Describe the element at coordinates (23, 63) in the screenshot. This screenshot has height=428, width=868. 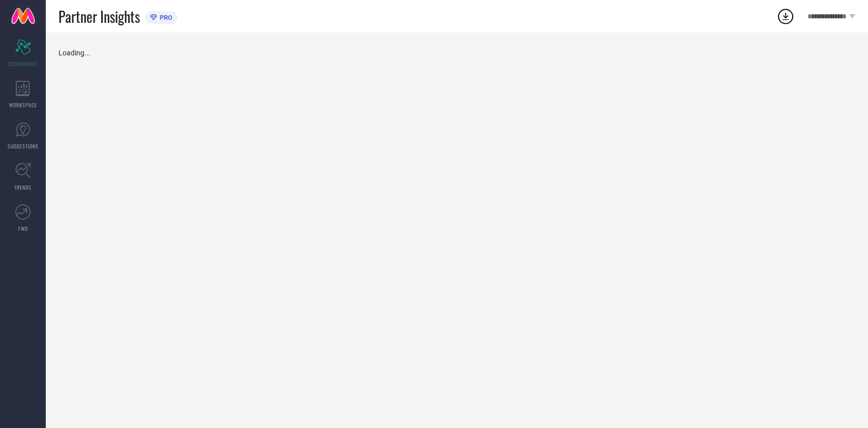
I see `span: SCORECARDS` at that location.